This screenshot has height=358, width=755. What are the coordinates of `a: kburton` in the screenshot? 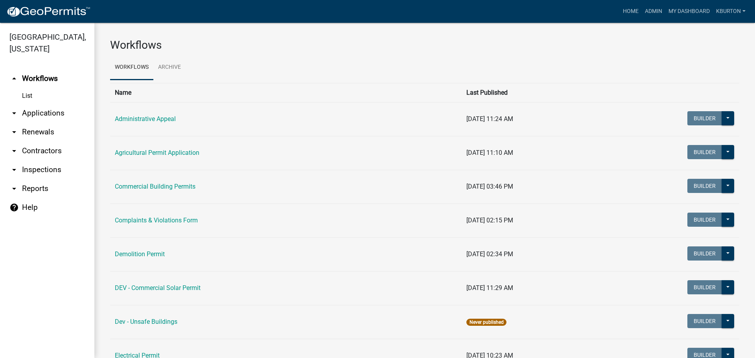 It's located at (731, 11).